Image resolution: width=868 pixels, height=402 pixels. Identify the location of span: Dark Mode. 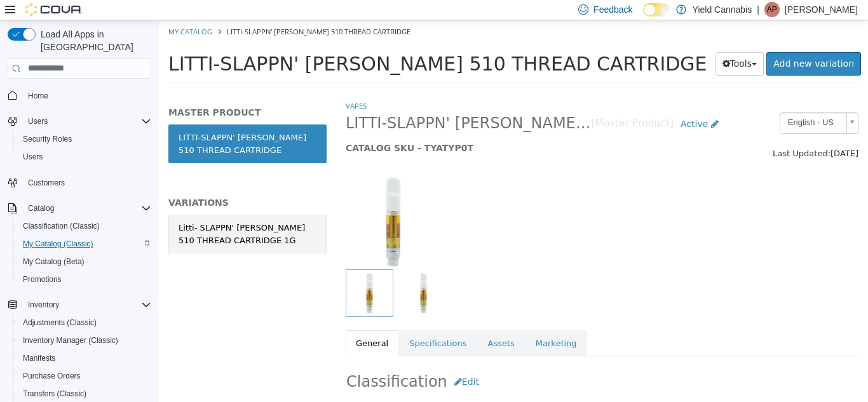
(643, 17).